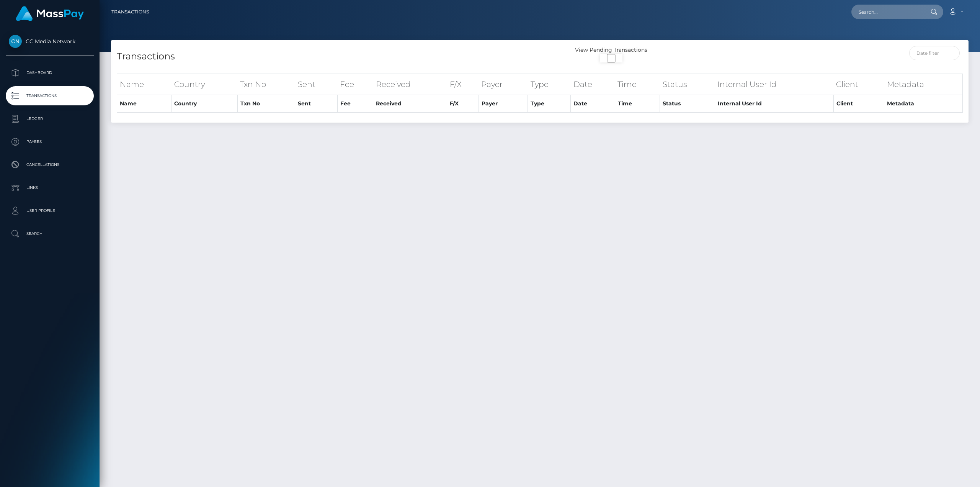 The image size is (980, 487). What do you see at coordinates (50, 119) in the screenshot?
I see `p: Ledger` at bounding box center [50, 119].